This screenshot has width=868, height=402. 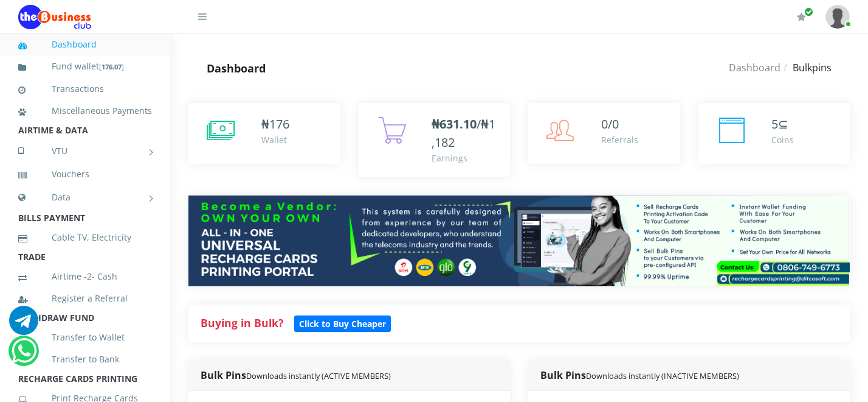 I want to click on img: Logo, so click(x=54, y=17).